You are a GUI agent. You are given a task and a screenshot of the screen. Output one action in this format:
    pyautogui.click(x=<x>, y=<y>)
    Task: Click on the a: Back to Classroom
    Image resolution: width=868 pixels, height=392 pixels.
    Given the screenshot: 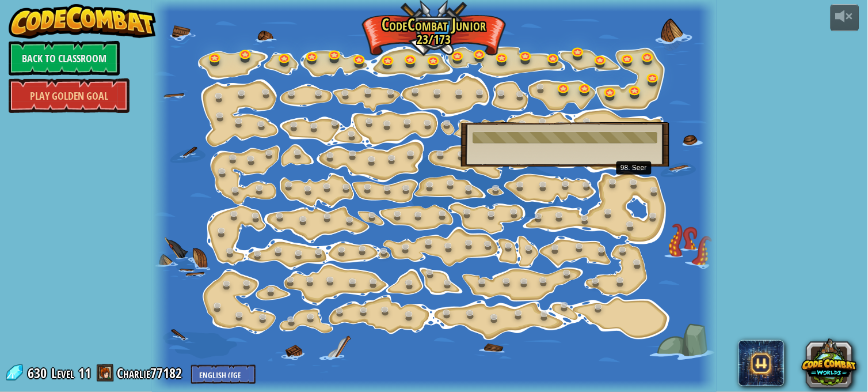 What is the action you would take?
    pyautogui.click(x=64, y=58)
    